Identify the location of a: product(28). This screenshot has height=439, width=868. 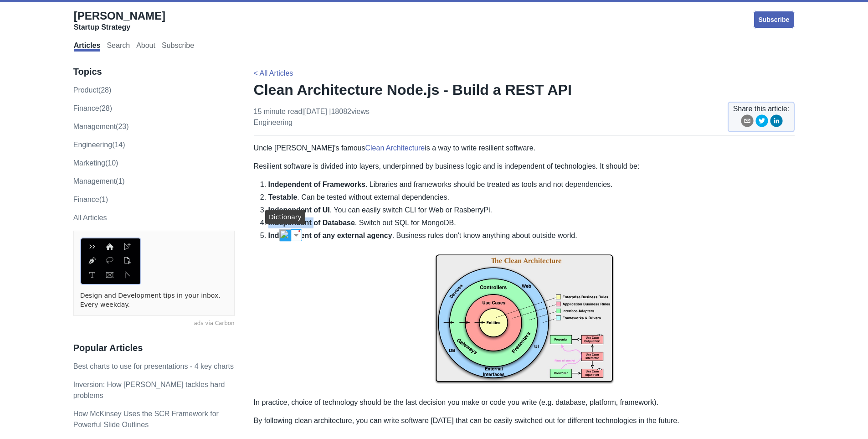
(92, 90).